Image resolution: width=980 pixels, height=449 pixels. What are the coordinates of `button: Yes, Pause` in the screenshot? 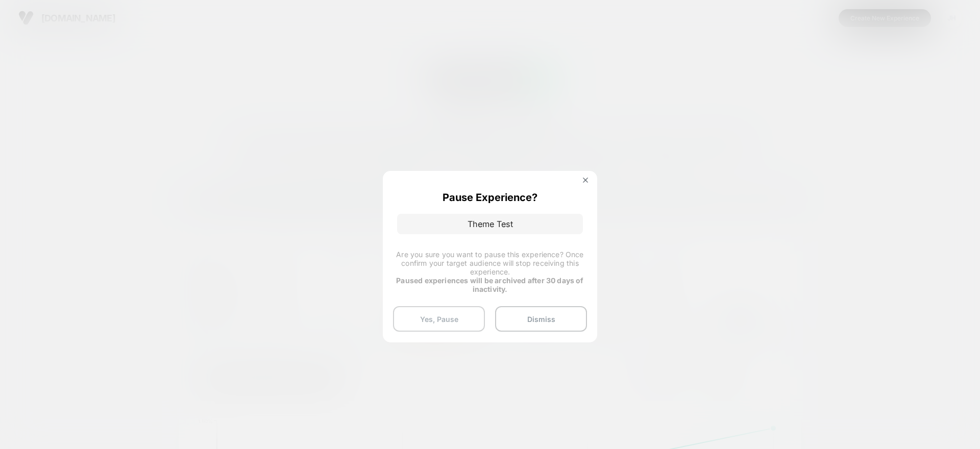 It's located at (439, 319).